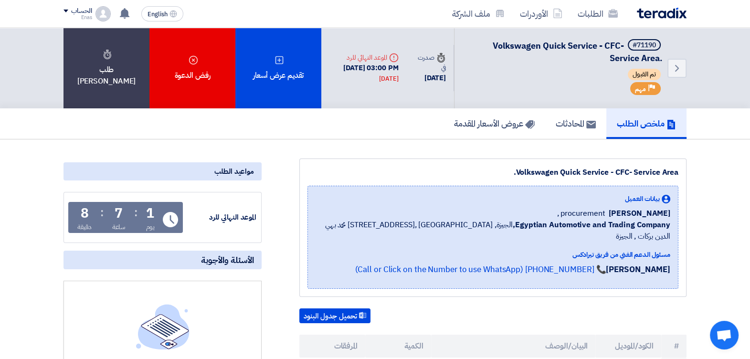 This screenshot has width=750, height=359. I want to click on div: 8, so click(84, 213).